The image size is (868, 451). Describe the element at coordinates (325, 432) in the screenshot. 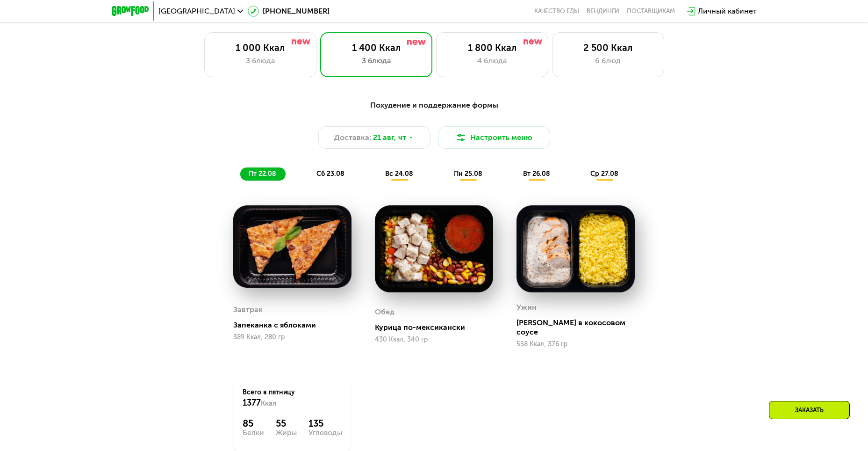

I see `div: Углеводы` at that location.